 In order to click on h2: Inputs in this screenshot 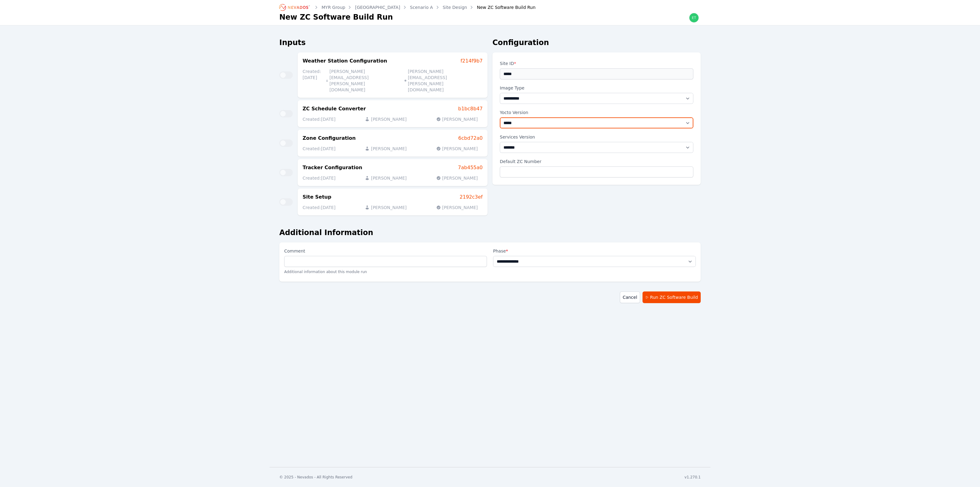, I will do `click(384, 42)`.